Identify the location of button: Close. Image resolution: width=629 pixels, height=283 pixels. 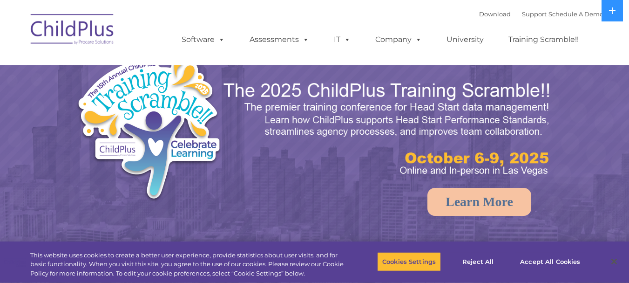
(614, 261).